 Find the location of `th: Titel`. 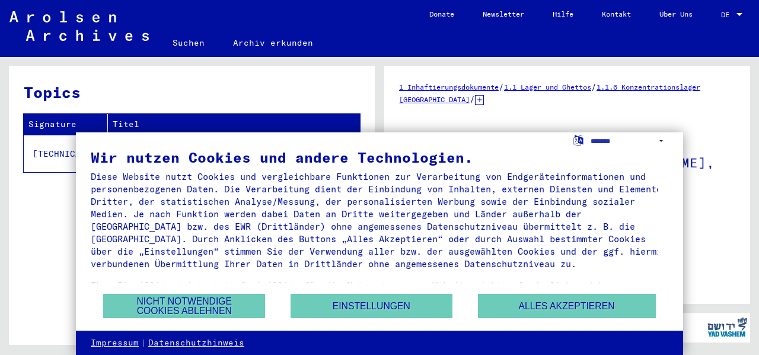

th: Titel is located at coordinates (234, 124).